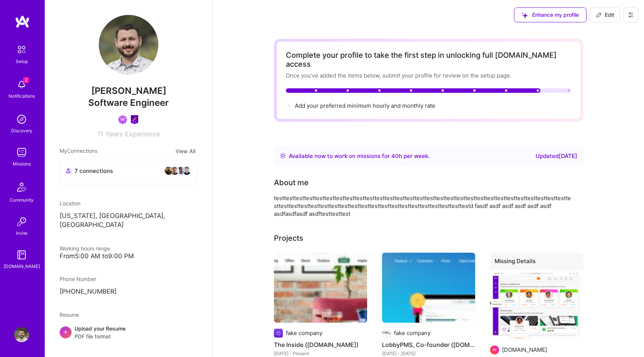  I want to click on div: About me, so click(291, 183).